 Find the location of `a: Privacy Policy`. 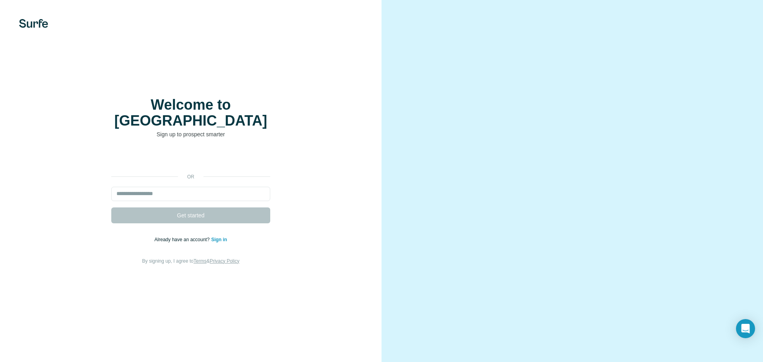

a: Privacy Policy is located at coordinates (225, 261).